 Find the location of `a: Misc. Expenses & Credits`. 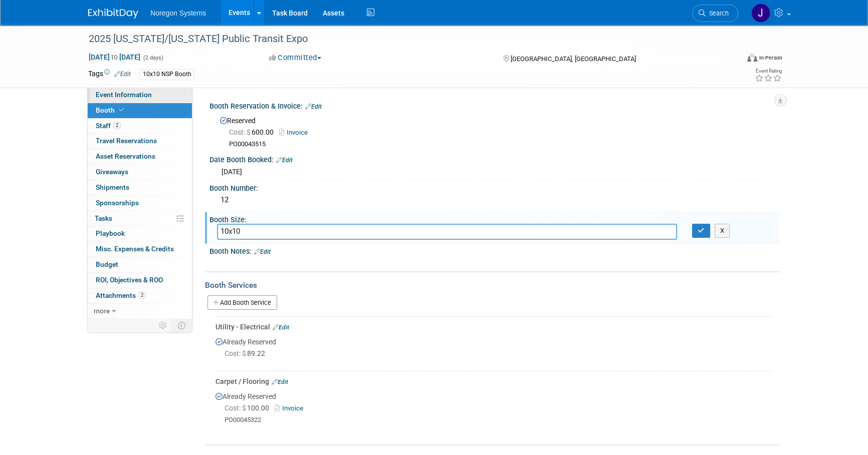

a: Misc. Expenses & Credits is located at coordinates (140, 250).